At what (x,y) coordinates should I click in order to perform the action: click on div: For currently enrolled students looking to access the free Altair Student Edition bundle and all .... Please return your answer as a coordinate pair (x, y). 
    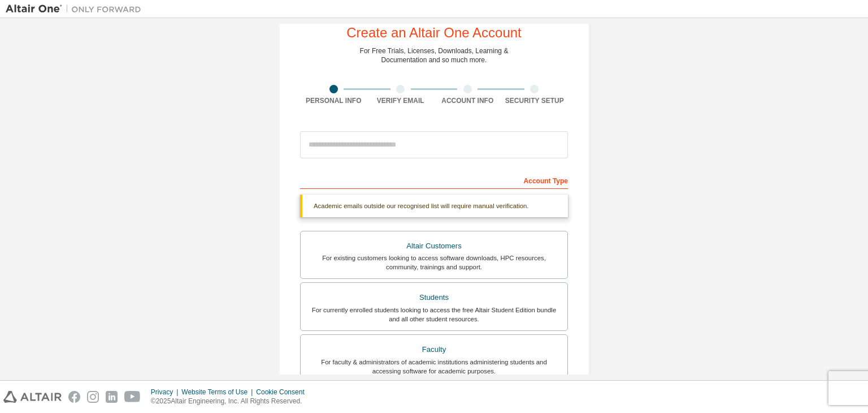
    Looking at the image, I should click on (434, 314).